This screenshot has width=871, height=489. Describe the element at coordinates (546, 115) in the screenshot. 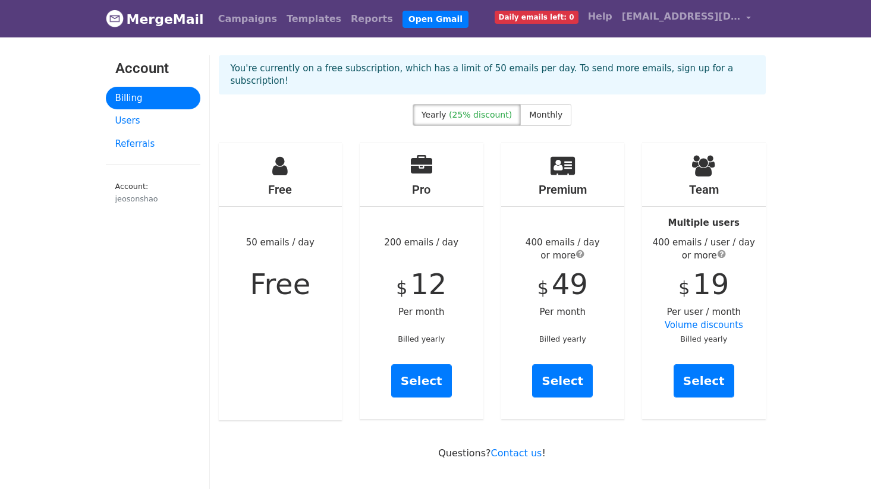

I see `span: Monthly` at that location.